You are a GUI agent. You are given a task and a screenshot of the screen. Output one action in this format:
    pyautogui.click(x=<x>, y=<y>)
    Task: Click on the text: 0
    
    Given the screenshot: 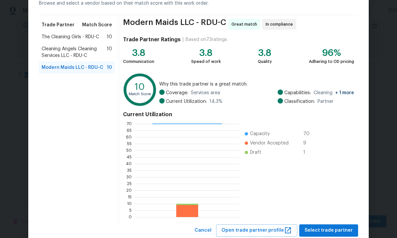 What is the action you would take?
    pyautogui.click(x=130, y=217)
    